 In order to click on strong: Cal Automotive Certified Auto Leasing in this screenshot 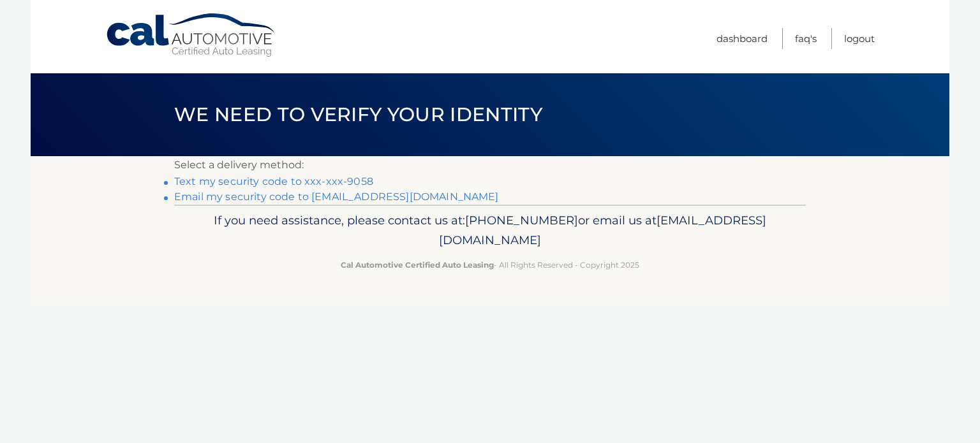, I will do `click(417, 265)`.